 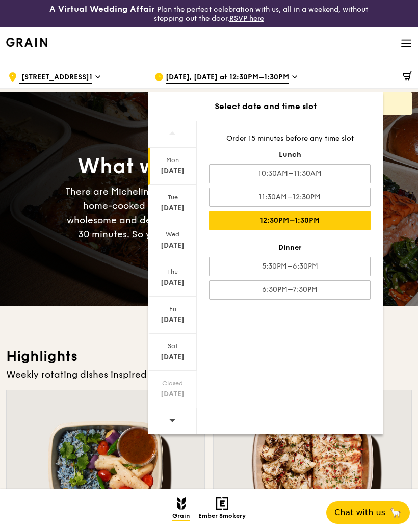 I want to click on img: Grain mobile logo, so click(x=181, y=504).